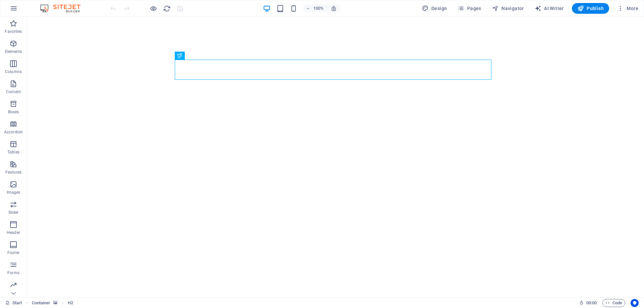 The width and height of the screenshot is (644, 308). I want to click on span: Code, so click(614, 303).